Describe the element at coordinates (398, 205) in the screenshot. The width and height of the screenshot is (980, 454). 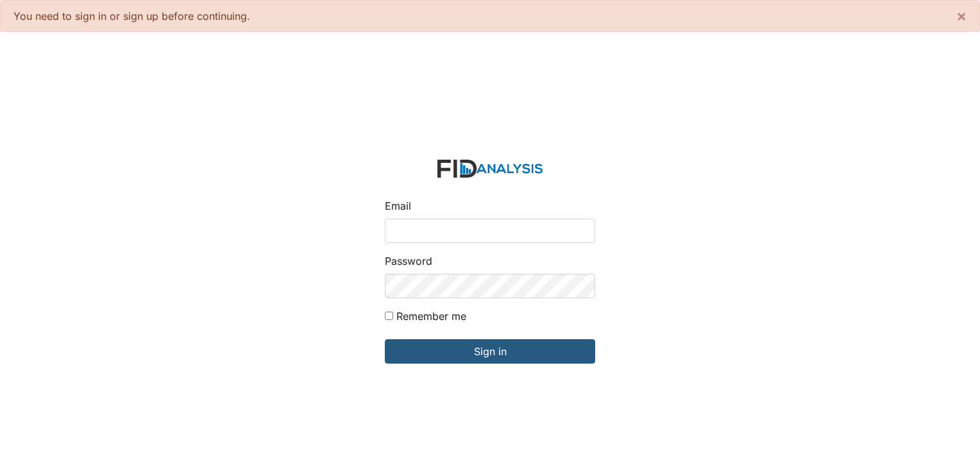
I see `label: Email` at that location.